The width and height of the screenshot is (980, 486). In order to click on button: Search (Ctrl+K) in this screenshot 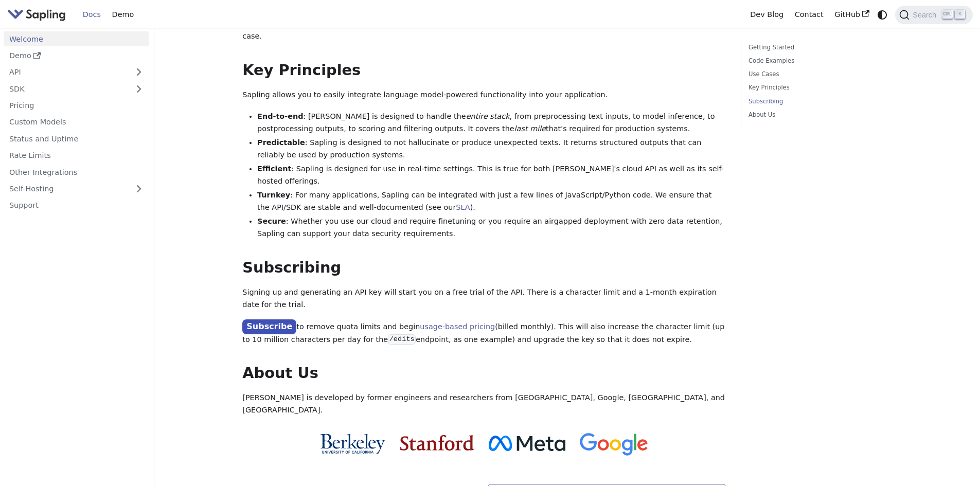, I will do `click(933, 15)`.